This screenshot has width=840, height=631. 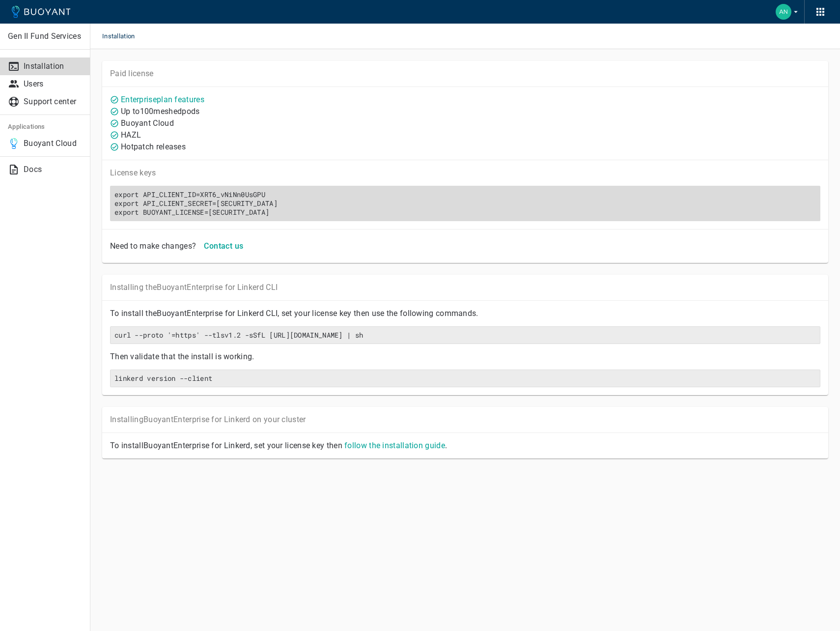 What do you see at coordinates (465, 446) in the screenshot?
I see `p: To install Buoyant Enterprise for Linkerd, set your license key then .` at bounding box center [465, 446].